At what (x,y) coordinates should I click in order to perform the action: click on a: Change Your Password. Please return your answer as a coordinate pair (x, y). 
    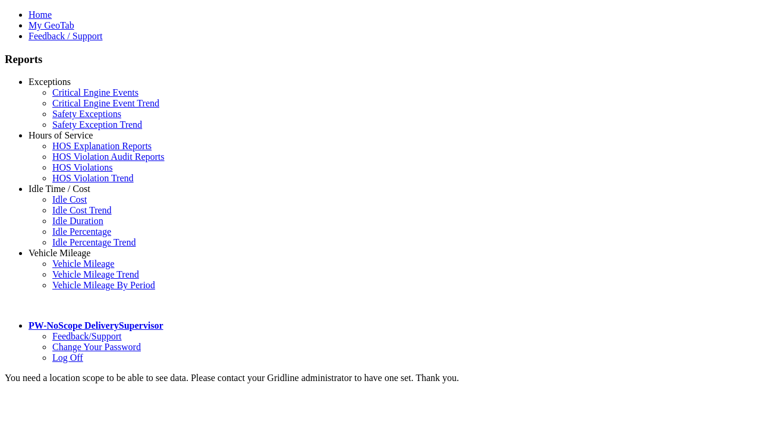
    Looking at the image, I should click on (96, 346).